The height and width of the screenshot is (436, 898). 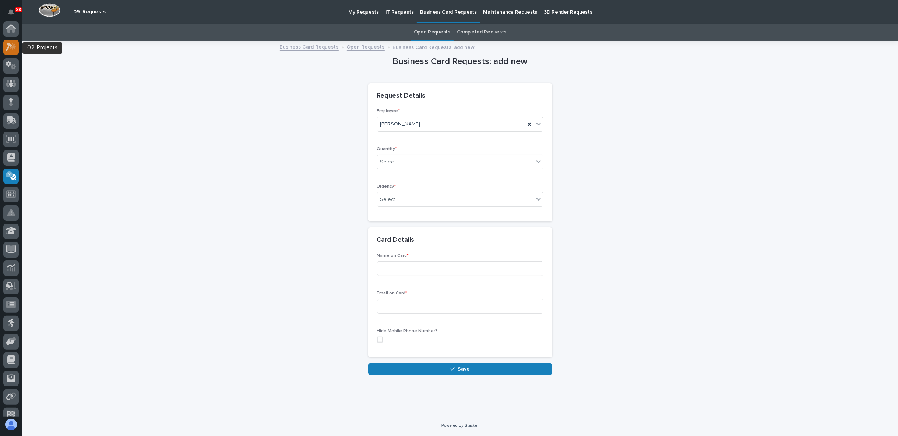 I want to click on h2: Request Details, so click(x=401, y=96).